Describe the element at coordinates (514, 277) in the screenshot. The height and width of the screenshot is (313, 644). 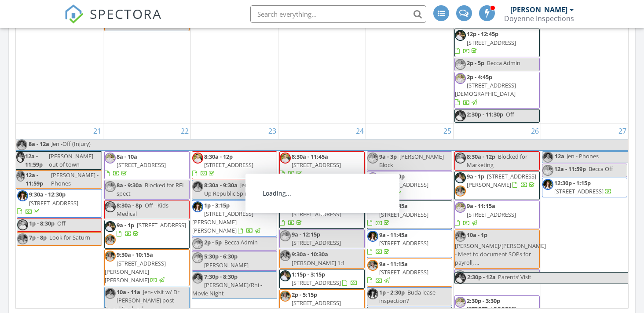
I see `span: Parents’ Visit` at that location.